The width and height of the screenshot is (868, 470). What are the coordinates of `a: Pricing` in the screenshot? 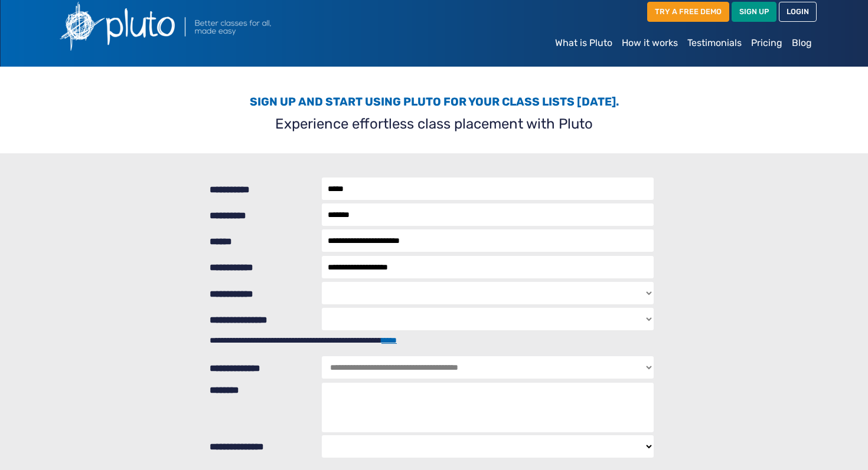 It's located at (766, 43).